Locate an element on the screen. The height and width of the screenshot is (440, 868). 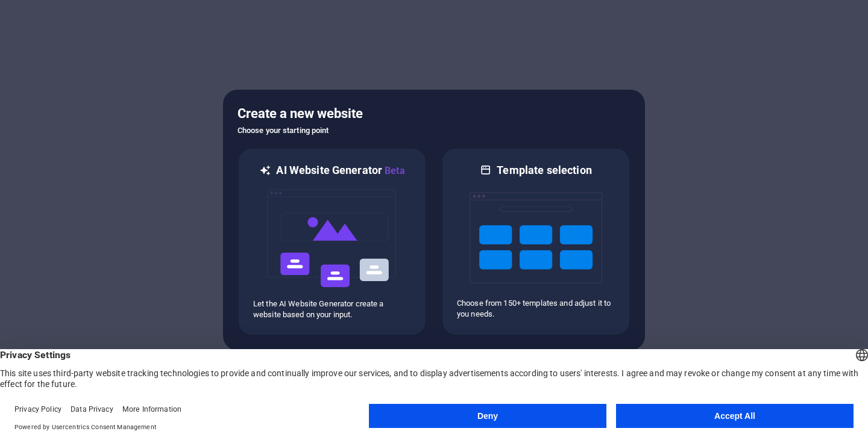
h5: Create a new website is located at coordinates (434, 114).